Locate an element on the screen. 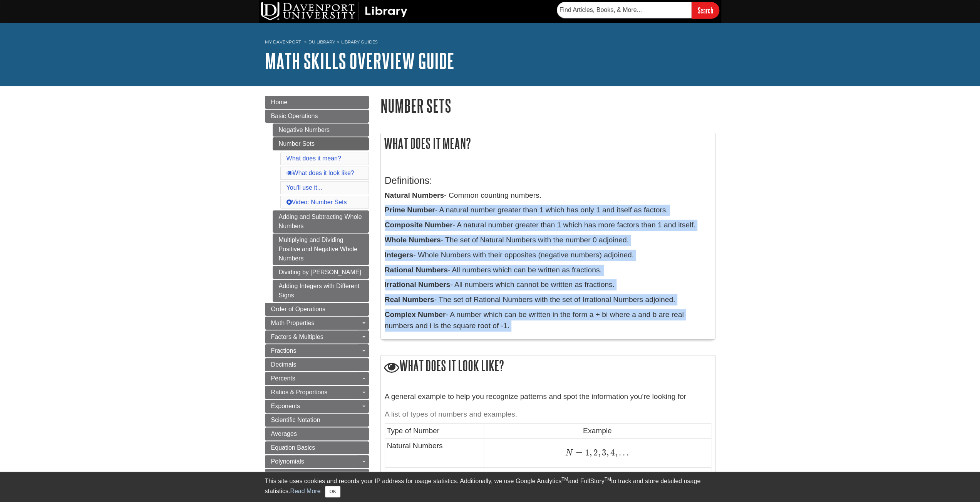  a: Home is located at coordinates (317, 103).